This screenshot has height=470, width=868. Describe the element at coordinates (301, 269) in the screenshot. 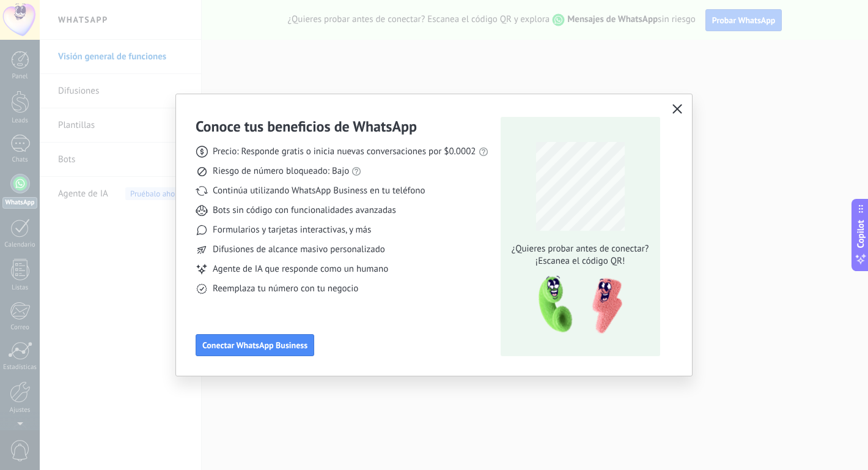

I see `span: Agente de IA que responde como un humano` at that location.